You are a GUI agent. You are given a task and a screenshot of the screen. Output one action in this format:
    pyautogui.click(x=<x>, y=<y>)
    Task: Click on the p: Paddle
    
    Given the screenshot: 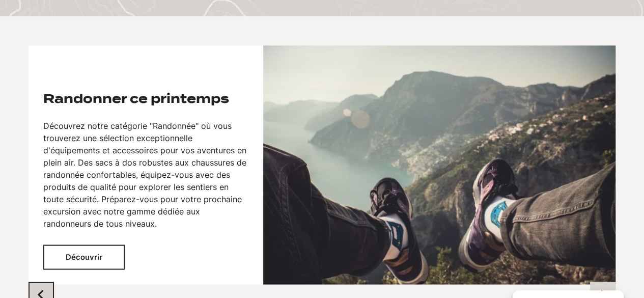 What is the action you would take?
    pyautogui.click(x=230, y=66)
    